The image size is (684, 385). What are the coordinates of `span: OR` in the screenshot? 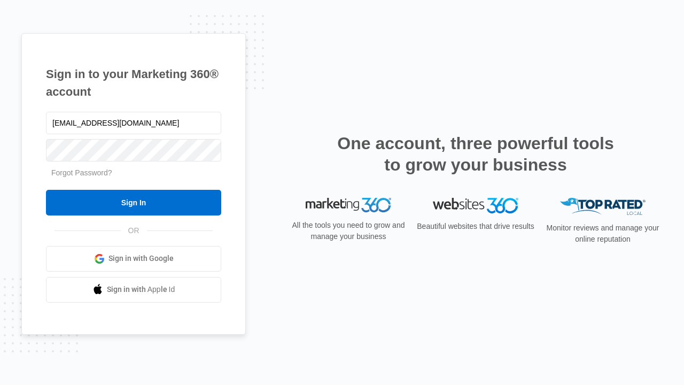 It's located at (134, 230).